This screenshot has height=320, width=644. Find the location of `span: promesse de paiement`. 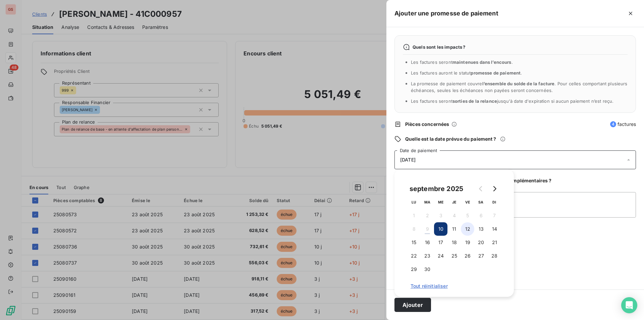

span: promesse de paiement is located at coordinates (495, 73).